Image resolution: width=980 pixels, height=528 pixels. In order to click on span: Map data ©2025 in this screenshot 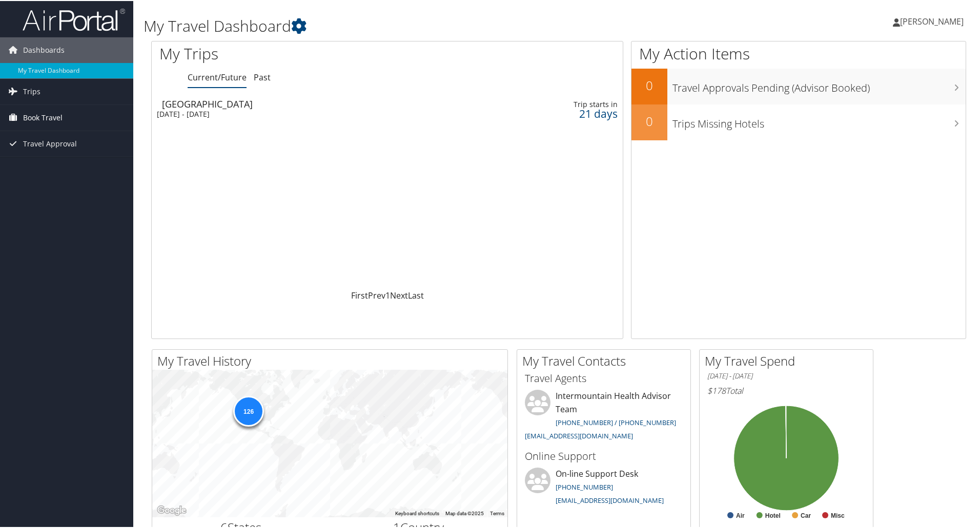, I will do `click(465, 512)`.